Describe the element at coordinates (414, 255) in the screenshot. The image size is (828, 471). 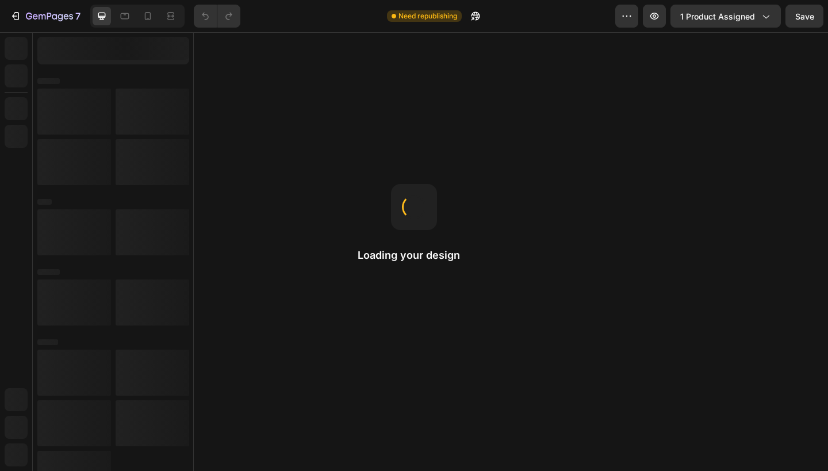
I see `h2: Loading your design` at that location.